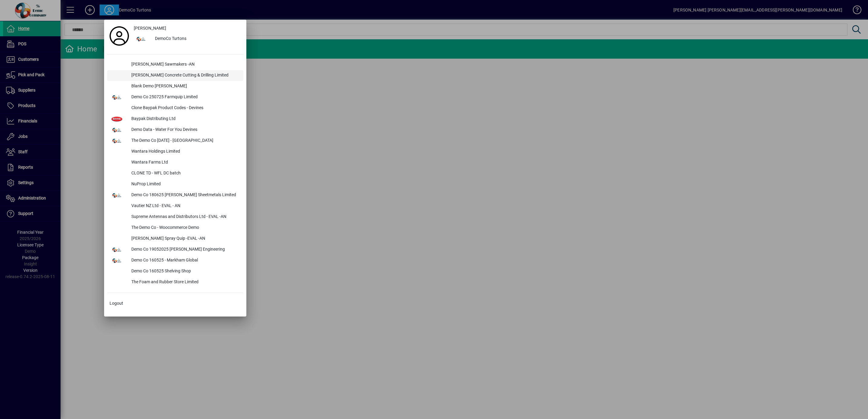  I want to click on div: Wantara Holdings Limited, so click(185, 152).